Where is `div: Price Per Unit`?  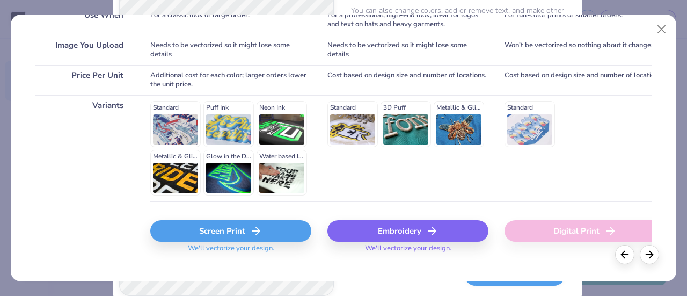 div: Price Per Unit is located at coordinates (84, 80).